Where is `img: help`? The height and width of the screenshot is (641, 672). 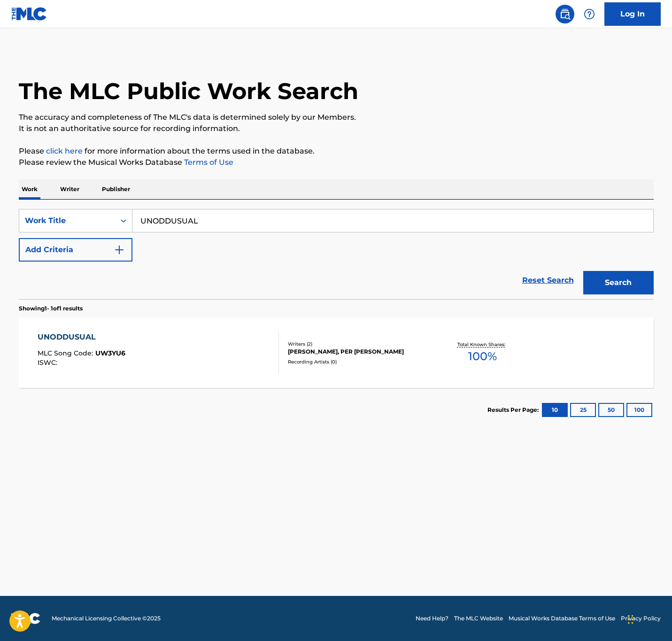
img: help is located at coordinates (589, 14).